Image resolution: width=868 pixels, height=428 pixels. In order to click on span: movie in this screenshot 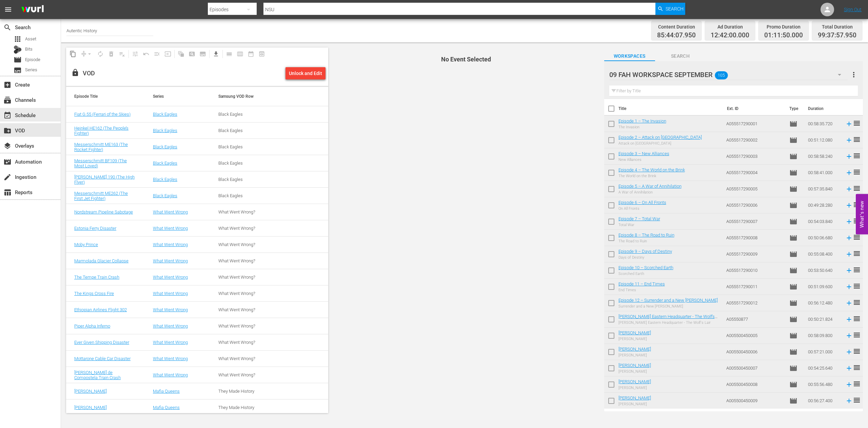, I will do `click(18, 60)`.